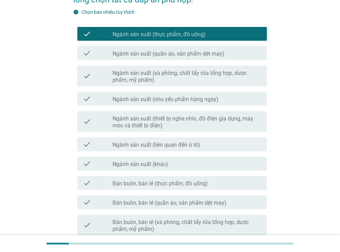 Image resolution: width=340 pixels, height=252 pixels. Describe the element at coordinates (187, 122) in the screenshot. I see `label: Ngành sản xuất (thiết bị nghe nhìn, đồ điện gia dụng, máy móc và thiết bị điện)` at that location.